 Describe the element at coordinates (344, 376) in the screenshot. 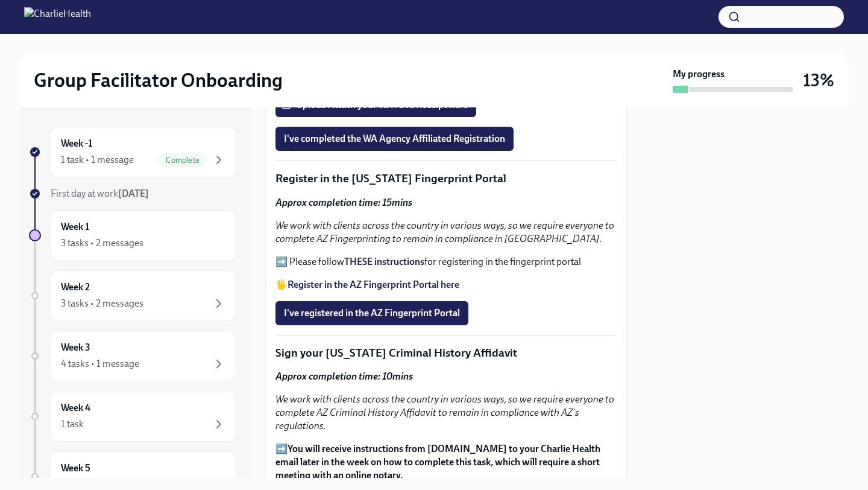

I see `strong: Approx completion time: 10mins` at that location.